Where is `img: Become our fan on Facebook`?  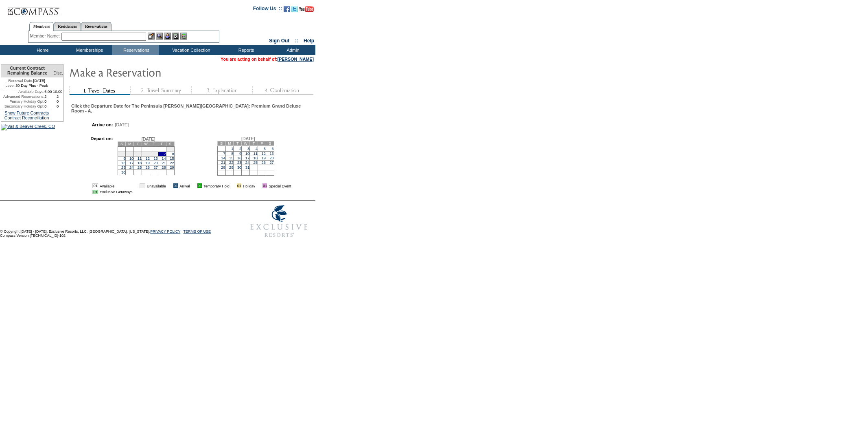 img: Become our fan on Facebook is located at coordinates (287, 9).